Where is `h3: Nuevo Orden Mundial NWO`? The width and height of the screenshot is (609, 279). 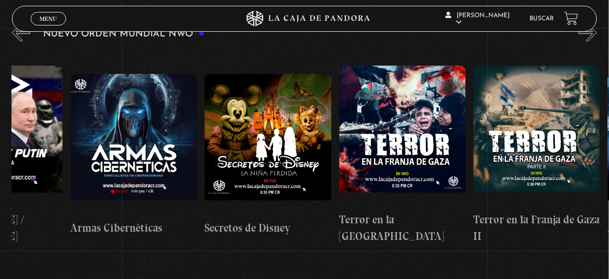
h3: Nuevo Orden Mundial NWO is located at coordinates (124, 34).